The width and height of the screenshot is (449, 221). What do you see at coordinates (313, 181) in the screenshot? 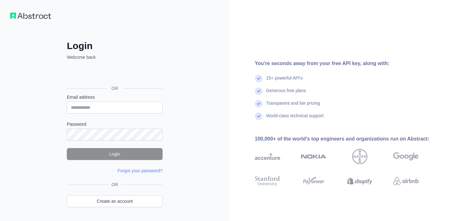
I see `img: payoneer` at bounding box center [313, 181].